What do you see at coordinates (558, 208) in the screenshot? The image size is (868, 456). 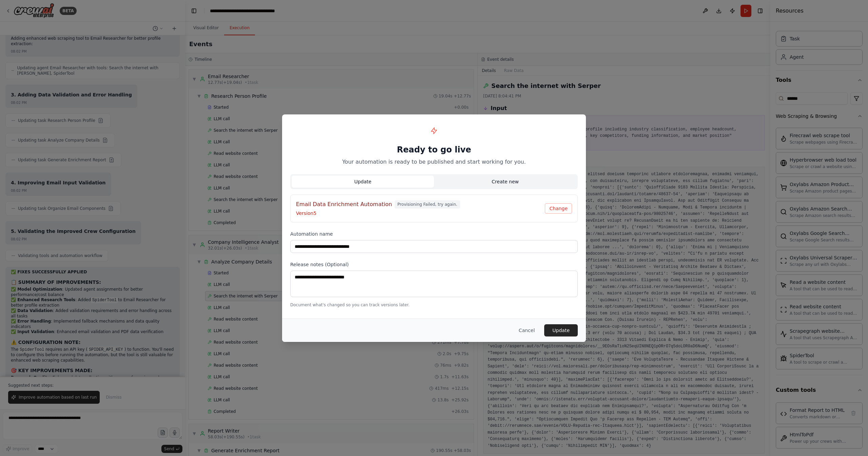 I see `button: Change` at bounding box center [558, 208].